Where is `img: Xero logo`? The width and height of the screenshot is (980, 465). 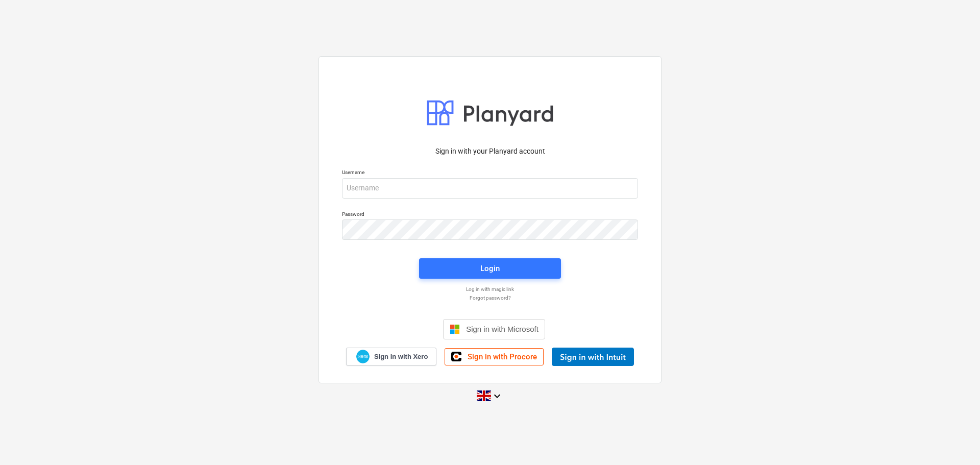 img: Xero logo is located at coordinates (363, 356).